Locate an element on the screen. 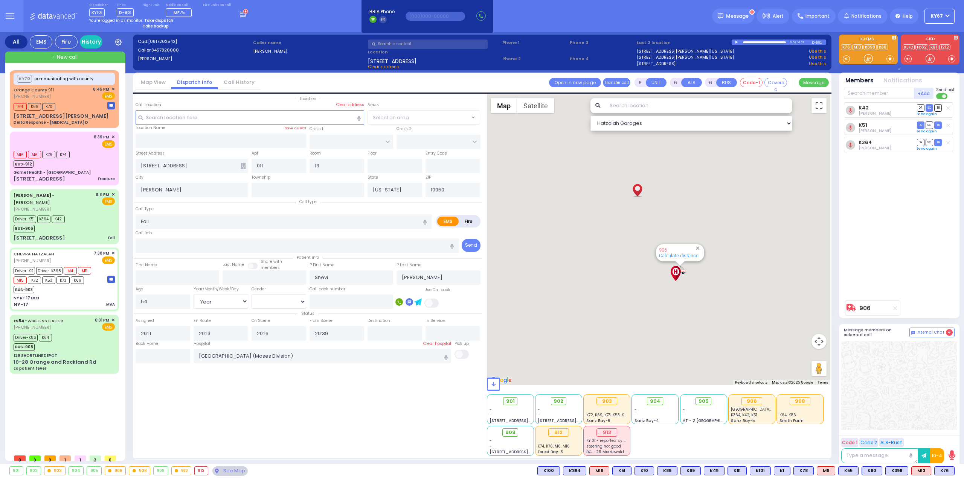  div: 129 SHORTLINE DEPOT is located at coordinates (35, 356).